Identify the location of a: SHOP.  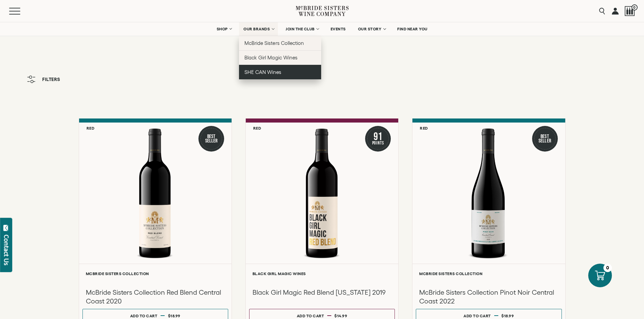
(224, 29).